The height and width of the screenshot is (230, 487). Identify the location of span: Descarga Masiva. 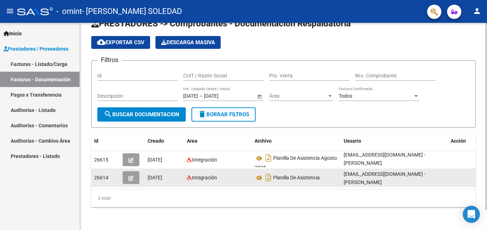
(188, 42).